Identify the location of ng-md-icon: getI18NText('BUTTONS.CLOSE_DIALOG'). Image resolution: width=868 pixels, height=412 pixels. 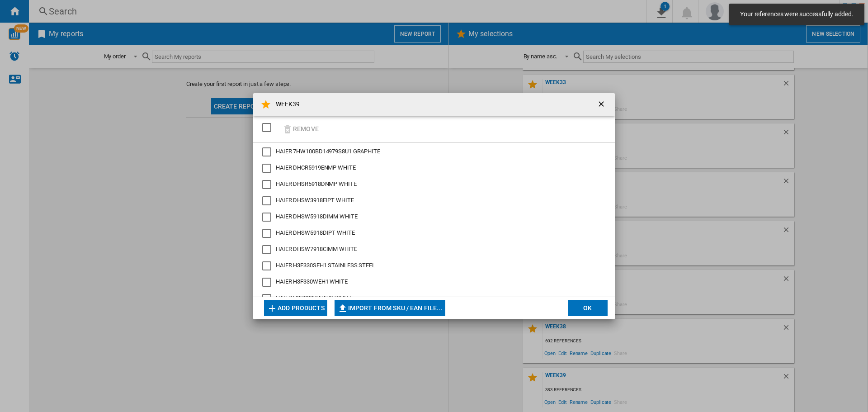
(602, 105).